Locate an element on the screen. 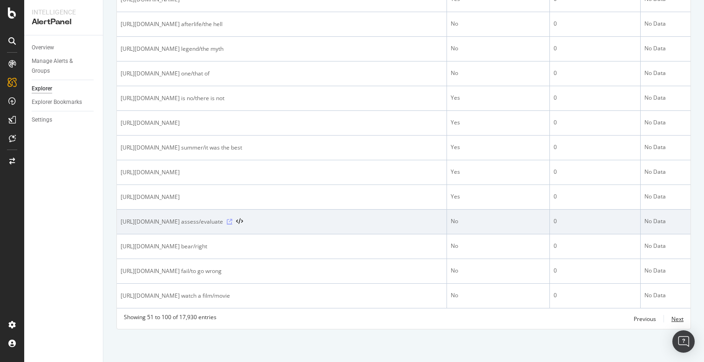 The height and width of the screenshot is (362, 704). button: Previous is located at coordinates (645, 318).